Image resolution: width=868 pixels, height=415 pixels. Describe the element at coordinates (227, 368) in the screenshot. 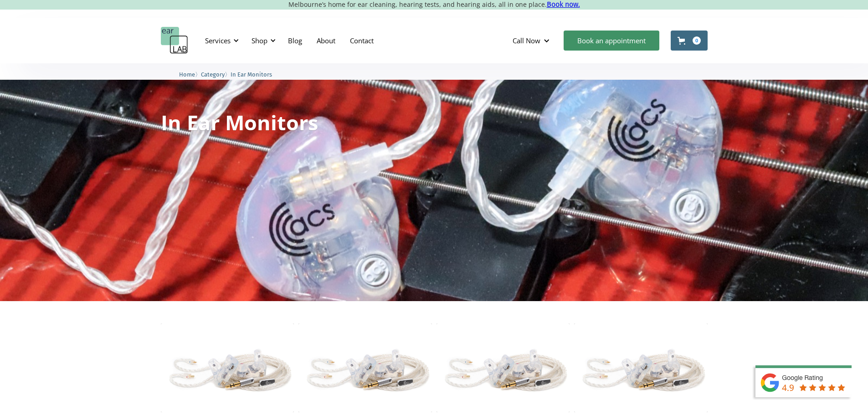

I see `img: Emotion Ambient Five Driver – In Ear Monitor` at that location.